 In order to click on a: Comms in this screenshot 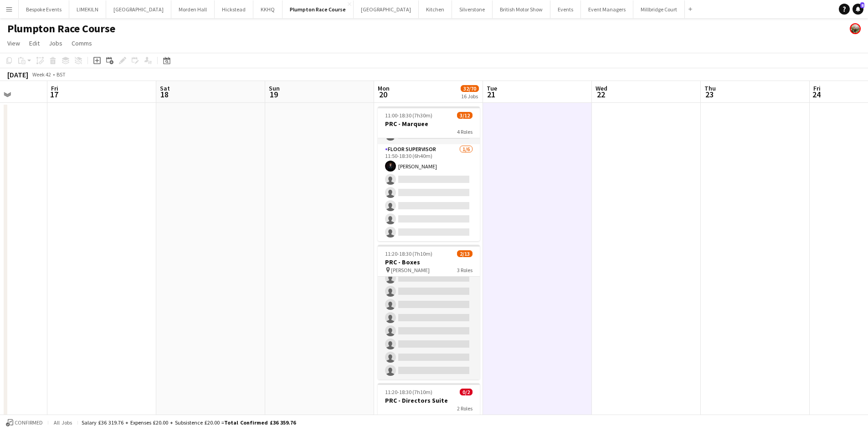, I will do `click(82, 43)`.